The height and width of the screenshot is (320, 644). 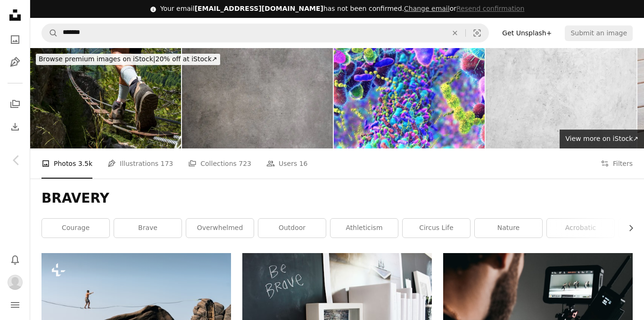 What do you see at coordinates (364, 228) in the screenshot?
I see `a: athleticism` at bounding box center [364, 228].